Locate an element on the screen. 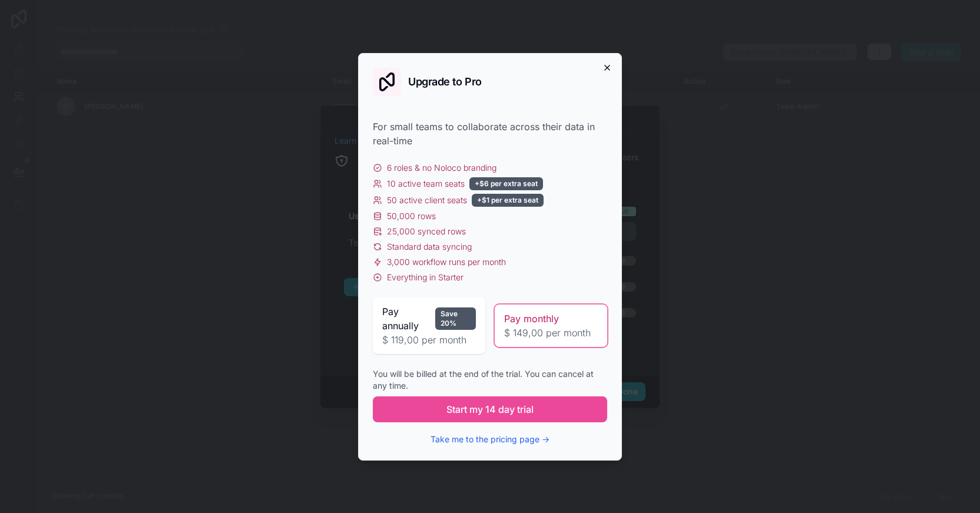  span: $ 149,00 per month is located at coordinates (550, 333).